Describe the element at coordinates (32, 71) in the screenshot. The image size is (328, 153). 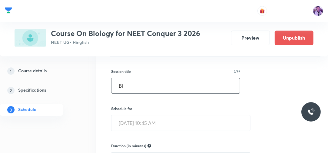
I see `h5: Course details` at that location.